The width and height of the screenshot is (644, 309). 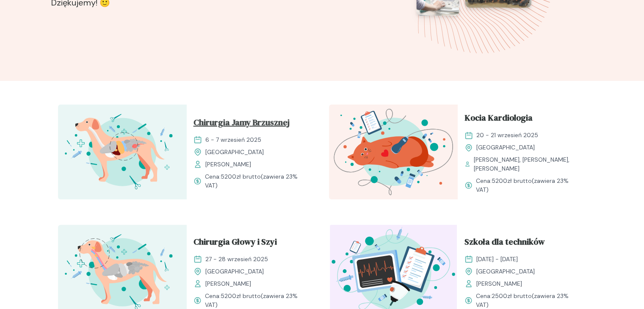 What do you see at coordinates (512, 296) in the screenshot?
I see `span: 2500 zł brutto` at bounding box center [512, 296].